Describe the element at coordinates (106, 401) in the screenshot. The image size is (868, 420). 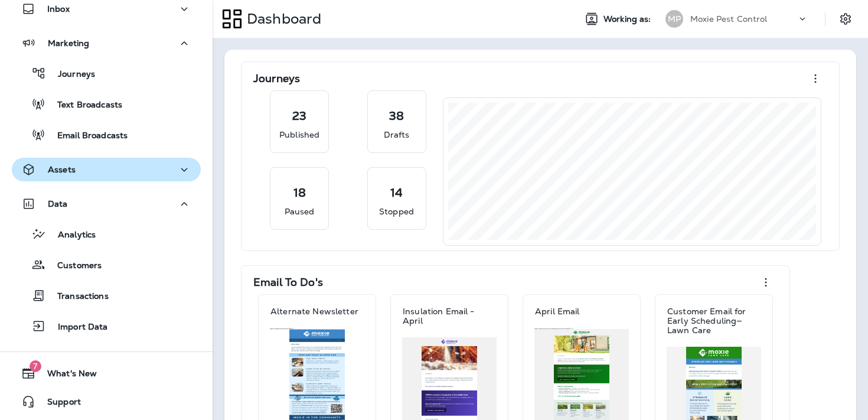
I see `button: Support` at that location.